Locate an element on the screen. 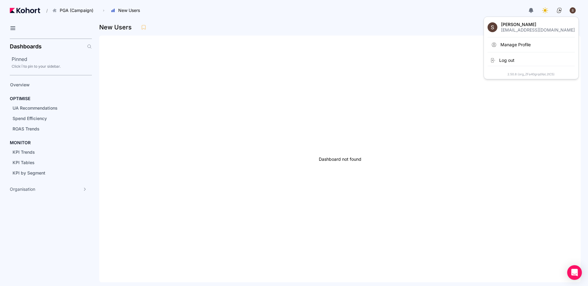  div: 2.50.8 (org_ZFa40grqdXaL2tC5) is located at coordinates (531, 71).